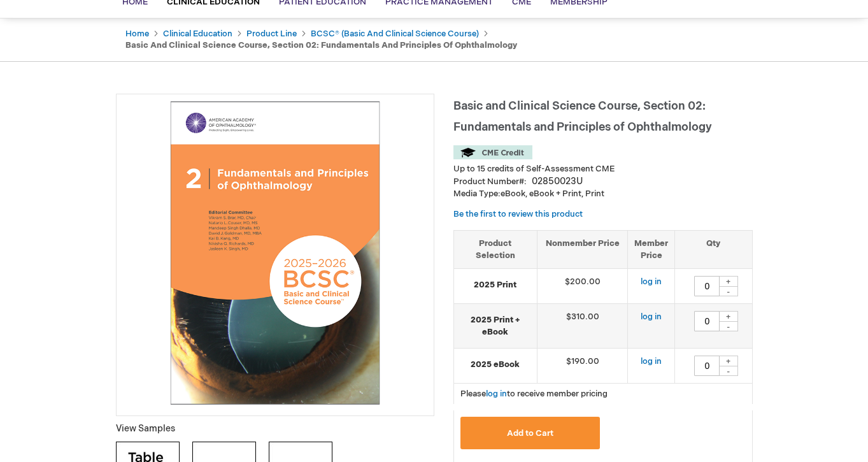  Describe the element at coordinates (275, 253) in the screenshot. I see `img: Basic and Clinical Science Course, Section 02: Fundamentals and Principles of Ophthalmology` at that location.